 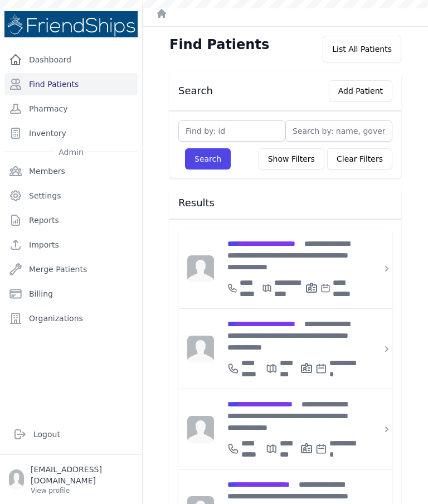 What do you see at coordinates (71, 109) in the screenshot?
I see `a: Pharmacy` at bounding box center [71, 109].